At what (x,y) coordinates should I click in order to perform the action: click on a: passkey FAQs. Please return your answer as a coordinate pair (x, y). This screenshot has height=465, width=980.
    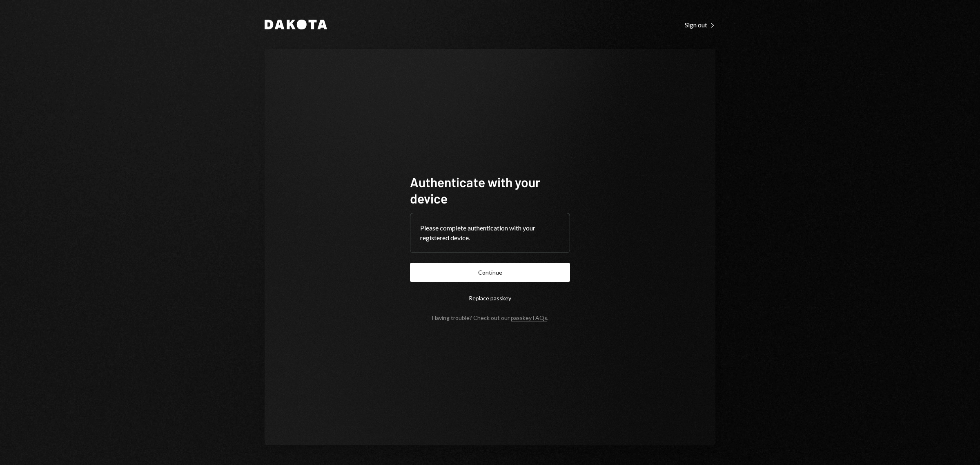
    Looking at the image, I should click on (529, 318).